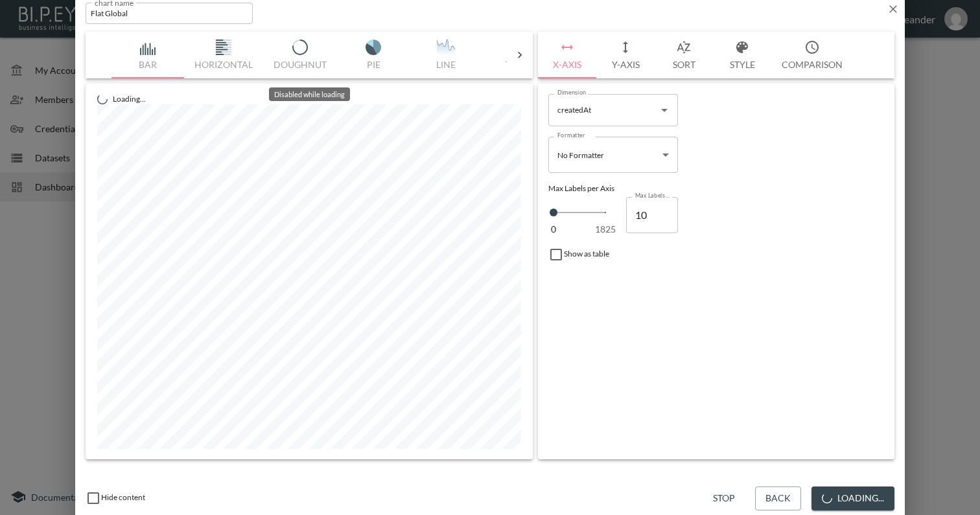  Describe the element at coordinates (853, 498) in the screenshot. I see `button: Loading...` at that location.